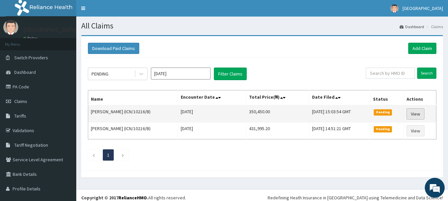  Describe the element at coordinates (65, 93) in the screenshot. I see `span: We're online!` at that location.